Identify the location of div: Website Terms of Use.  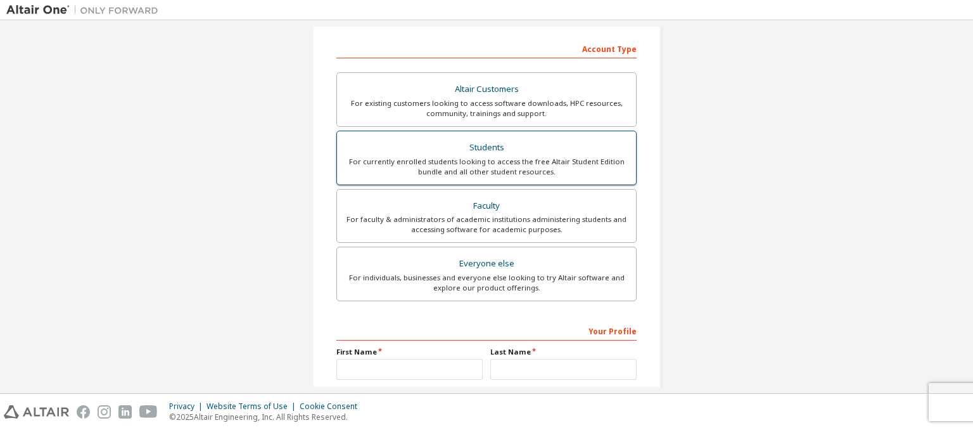
(253, 406).